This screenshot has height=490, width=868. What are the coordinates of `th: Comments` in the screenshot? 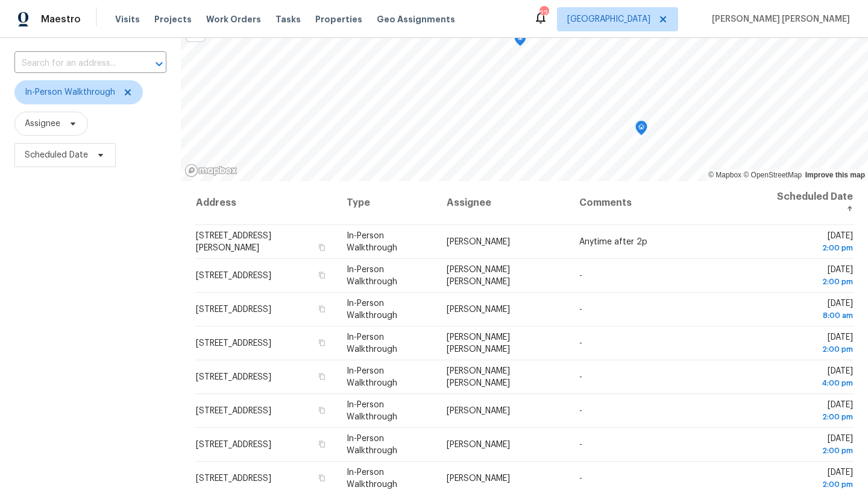 It's located at (669, 202).